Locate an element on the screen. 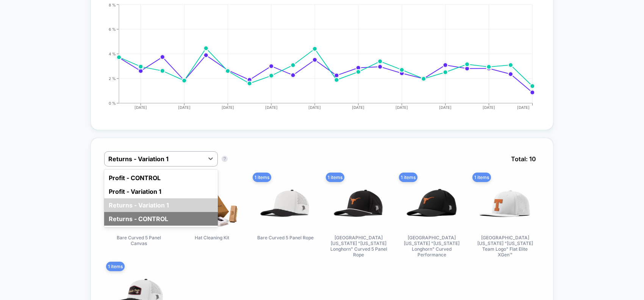 This screenshot has width=644, height=300. tspan: 4 % is located at coordinates (112, 54).